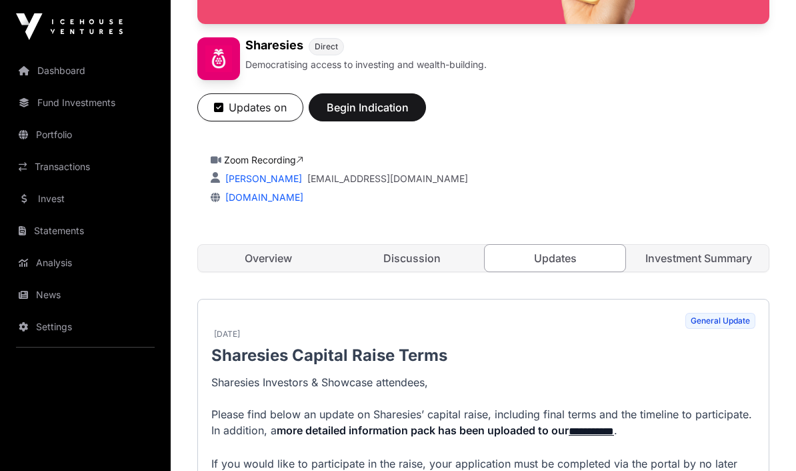  I want to click on button: Updates on, so click(250, 107).